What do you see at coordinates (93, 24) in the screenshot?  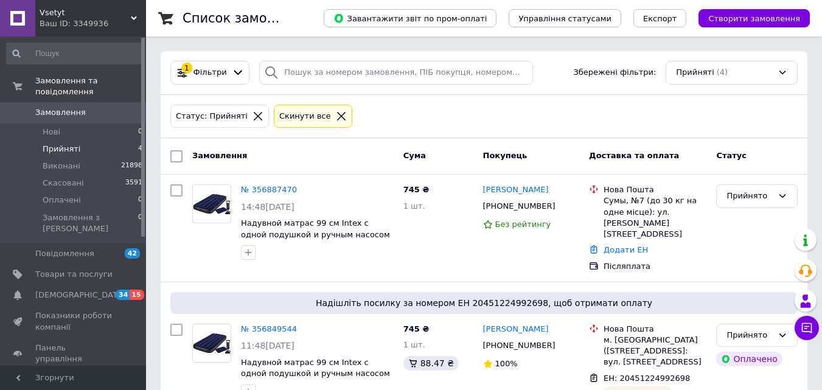 I see `div: Ваш ID: 3349936` at bounding box center [93, 24].